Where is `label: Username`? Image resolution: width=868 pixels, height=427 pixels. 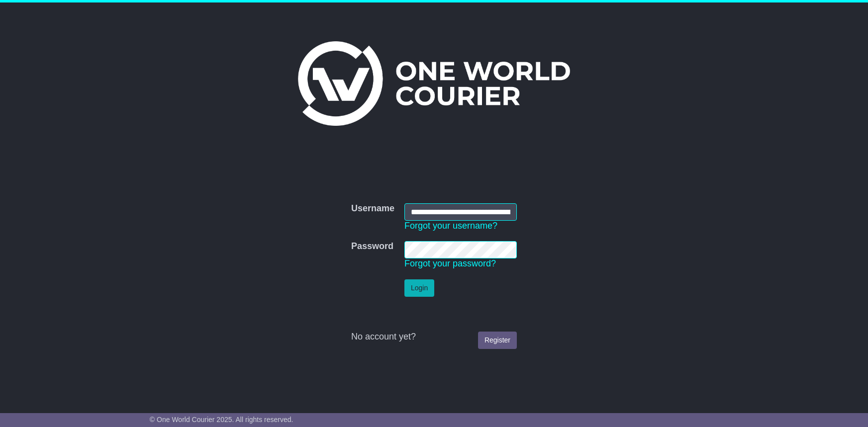
label: Username is located at coordinates (373, 208).